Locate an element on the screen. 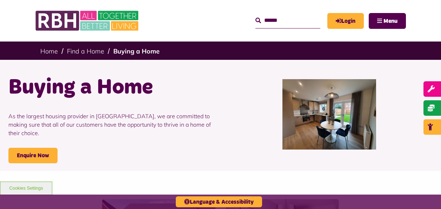  a: Home is located at coordinates (49, 51).